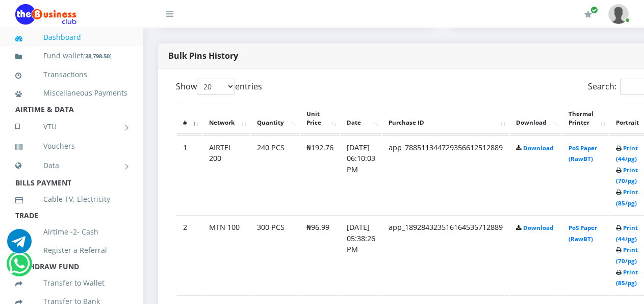 The width and height of the screenshot is (644, 304). What do you see at coordinates (319, 118) in the screenshot?
I see `th: Unit Price: activate to sort column ascending` at bounding box center [319, 118].